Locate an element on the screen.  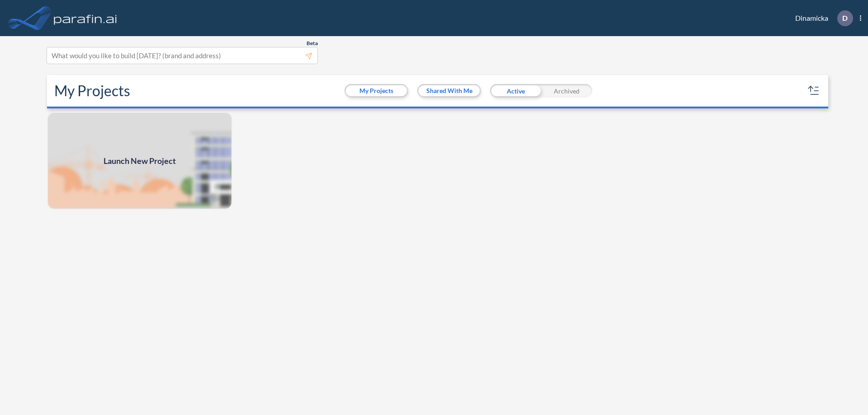
img: add is located at coordinates (139, 161).